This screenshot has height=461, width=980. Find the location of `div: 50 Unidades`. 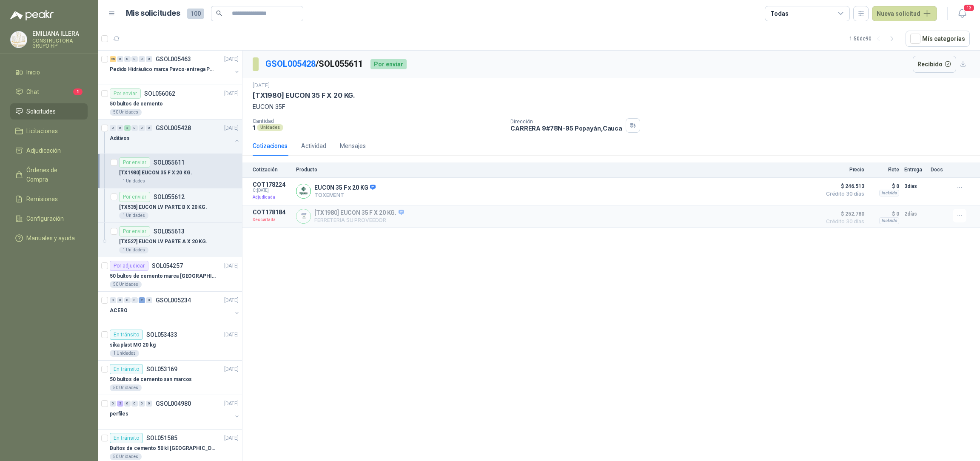

div: 50 Unidades is located at coordinates (125, 284).